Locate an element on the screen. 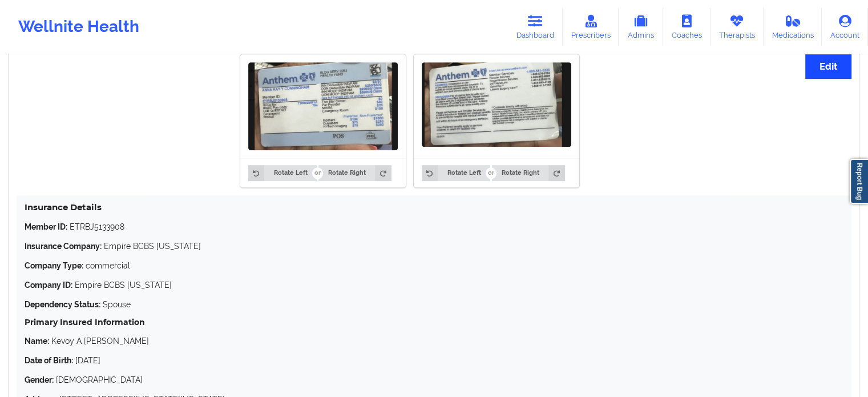 The height and width of the screenshot is (397, 868). strong: Date of Birth: is located at coordinates (48, 360).